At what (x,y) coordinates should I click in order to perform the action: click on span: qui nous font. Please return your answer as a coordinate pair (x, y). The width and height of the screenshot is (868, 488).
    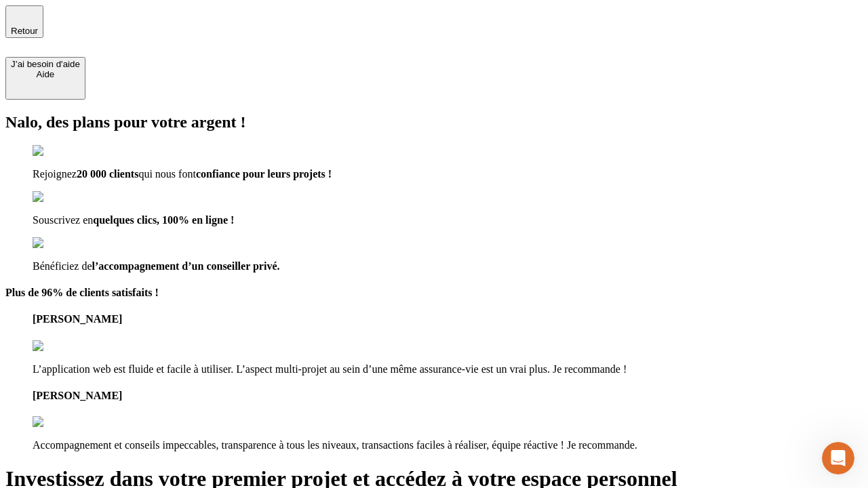
    Looking at the image, I should click on (167, 174).